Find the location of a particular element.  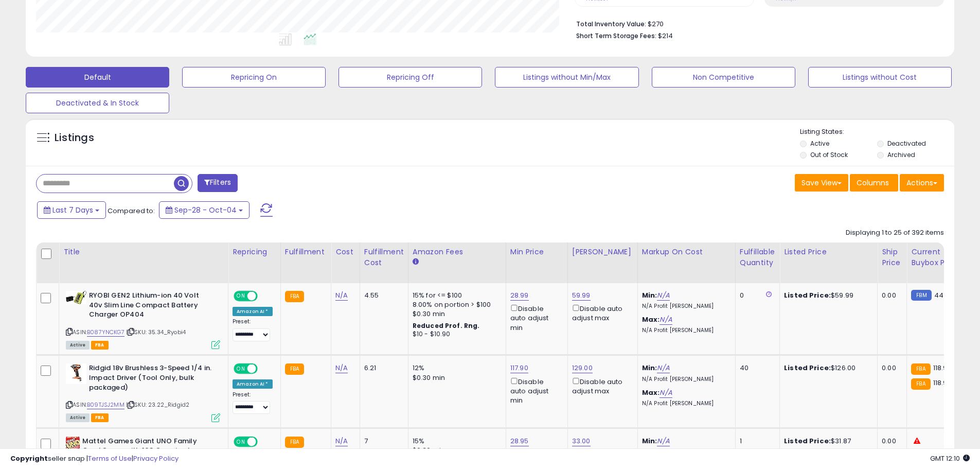

div: Fulfillable Quantity is located at coordinates (757, 257).